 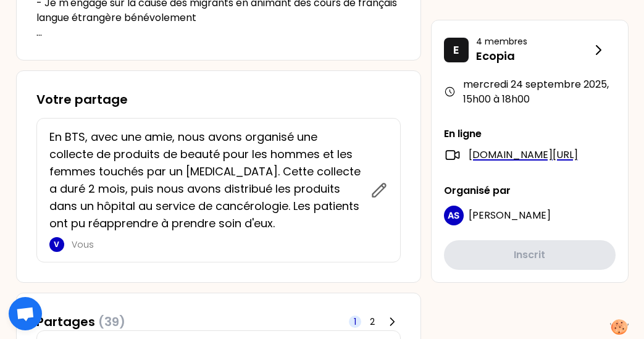 I want to click on p: AS, so click(x=454, y=215).